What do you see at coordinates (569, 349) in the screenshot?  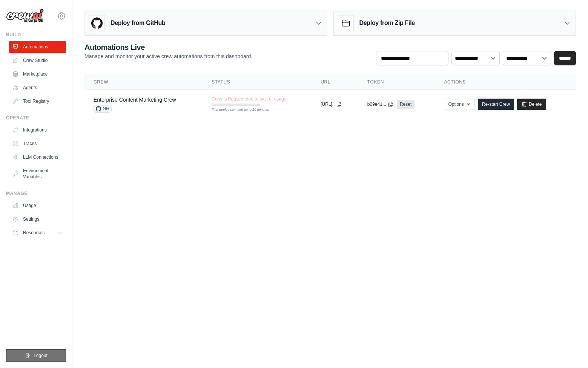 I see `div: Chat Widget` at bounding box center [569, 349].